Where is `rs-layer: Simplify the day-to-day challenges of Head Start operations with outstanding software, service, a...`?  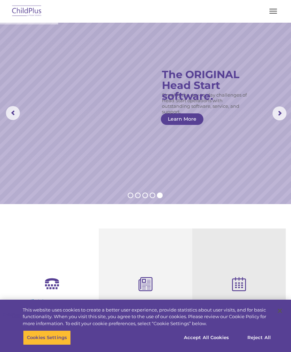 rs-layer: Simplify the day-to-day challenges of Head Start operations with outstanding software, service, a... is located at coordinates (205, 103).